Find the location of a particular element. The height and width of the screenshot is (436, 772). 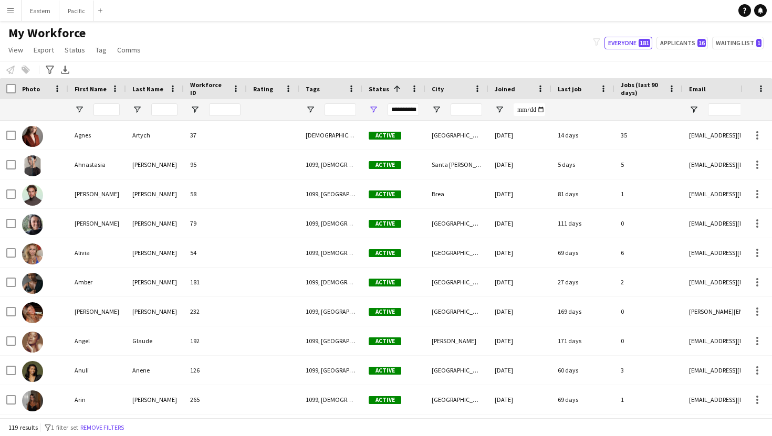

div: 3 is located at coordinates (649, 370).